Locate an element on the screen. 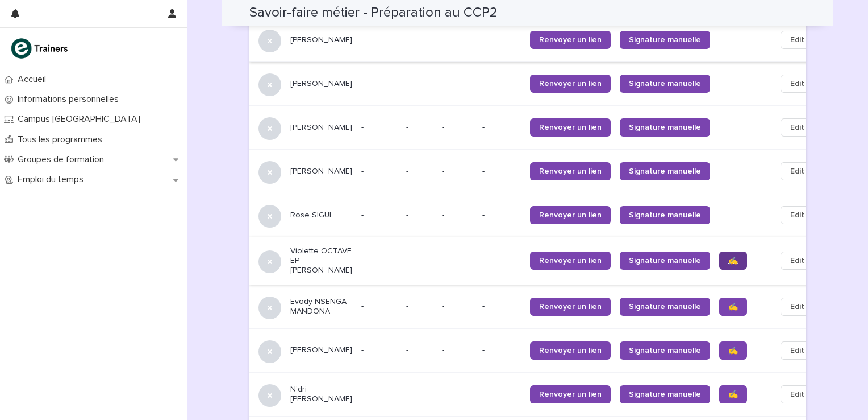 The width and height of the screenshot is (868, 420). img: K0CqGN7SDeD6s4JG8KQk is located at coordinates (40, 48).